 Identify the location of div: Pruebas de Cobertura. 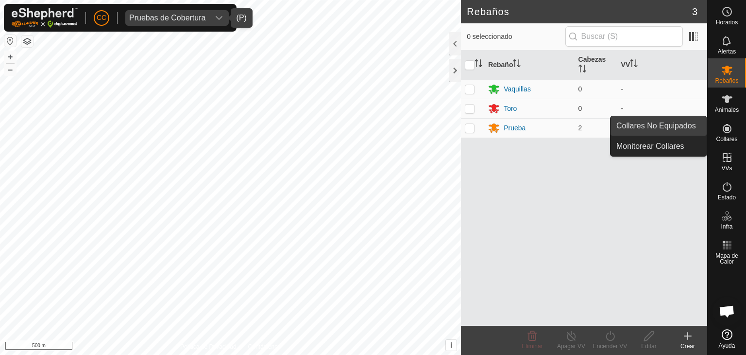
(167, 18).